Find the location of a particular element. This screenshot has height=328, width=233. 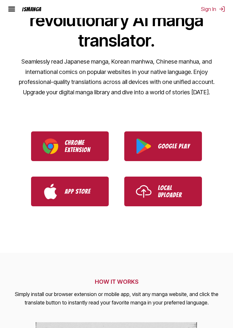

h2: HOW IT WORKS is located at coordinates (116, 282).